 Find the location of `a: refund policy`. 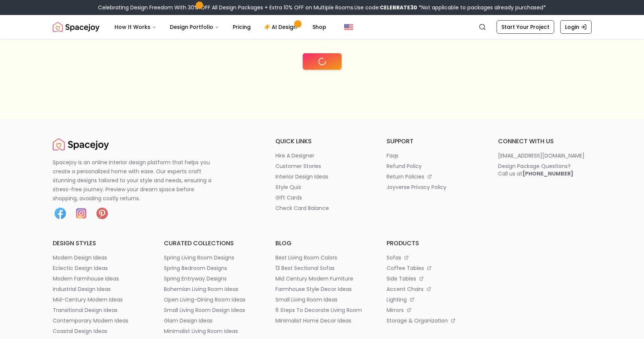

a: refund policy is located at coordinates (434, 166).